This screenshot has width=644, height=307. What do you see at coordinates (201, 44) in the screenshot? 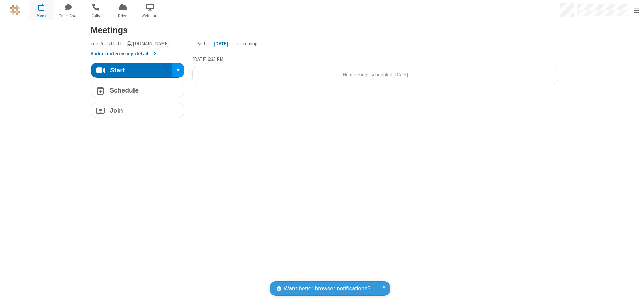
I see `button: Past` at bounding box center [201, 44].